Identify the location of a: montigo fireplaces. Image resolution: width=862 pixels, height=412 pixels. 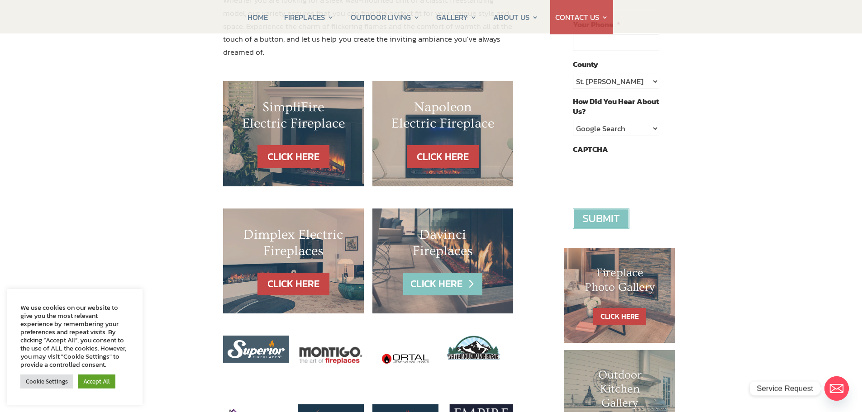
(331, 373).